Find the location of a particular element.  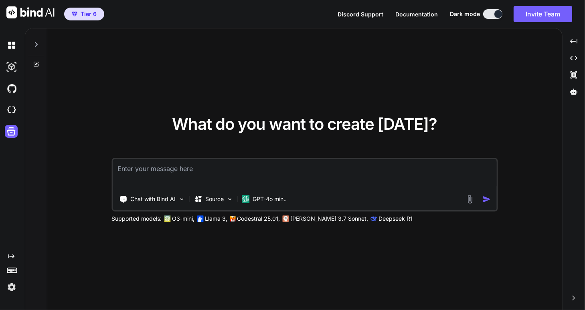

img: attachment is located at coordinates (469, 199).